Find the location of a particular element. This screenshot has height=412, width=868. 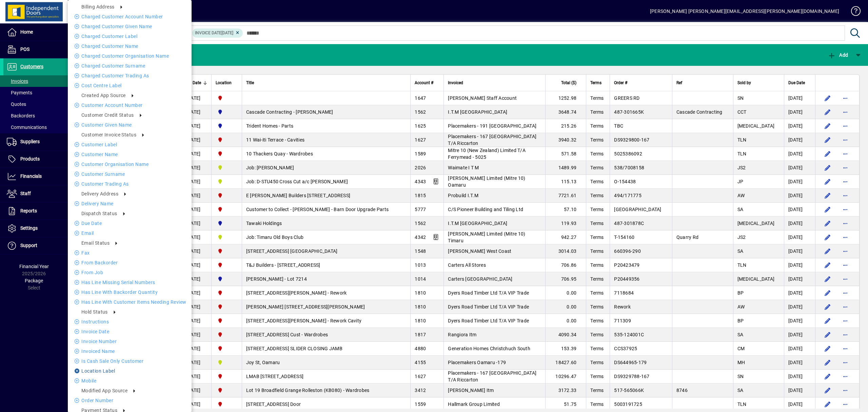

li: Customer Organisation name is located at coordinates (129, 164).